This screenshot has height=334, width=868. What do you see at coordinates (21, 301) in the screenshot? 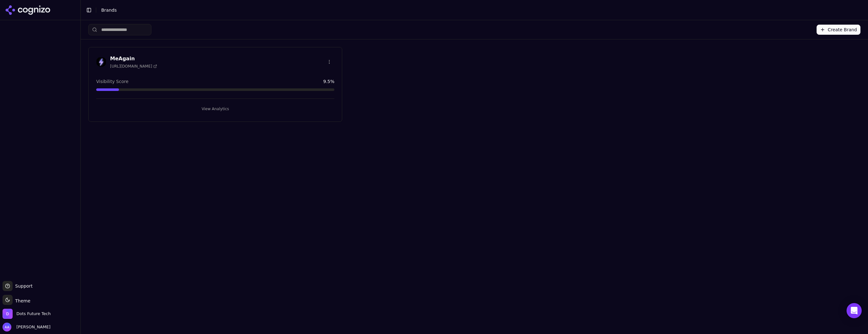
I see `span: Theme` at bounding box center [21, 301].